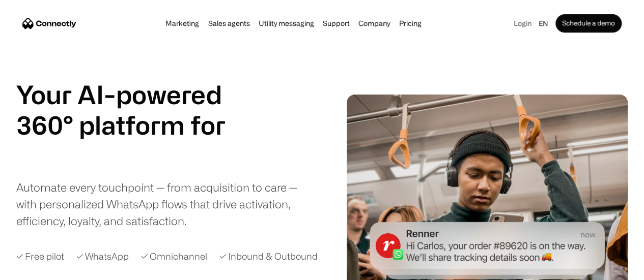 The width and height of the screenshot is (644, 280). What do you see at coordinates (49, 24) in the screenshot?
I see `a: home` at bounding box center [49, 24].